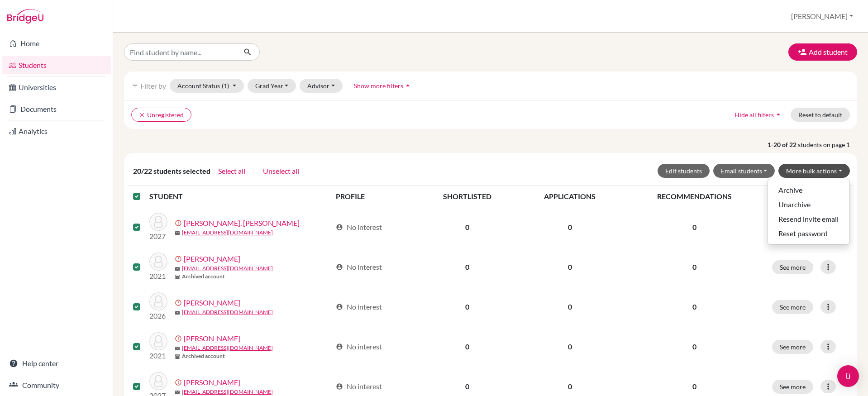  I want to click on th: STUDENT, so click(240, 197).